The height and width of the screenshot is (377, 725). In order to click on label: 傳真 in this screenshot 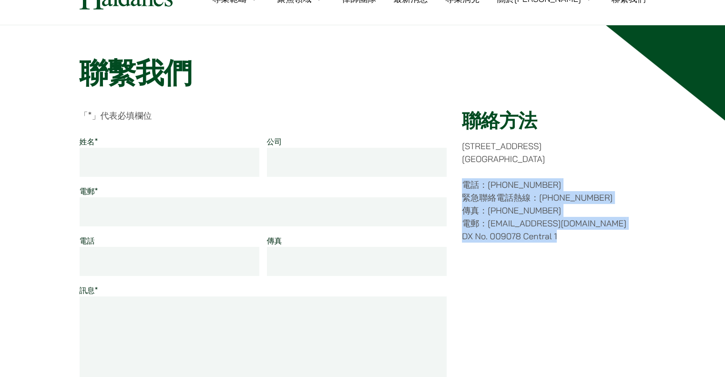, I will do `click(275, 241)`.